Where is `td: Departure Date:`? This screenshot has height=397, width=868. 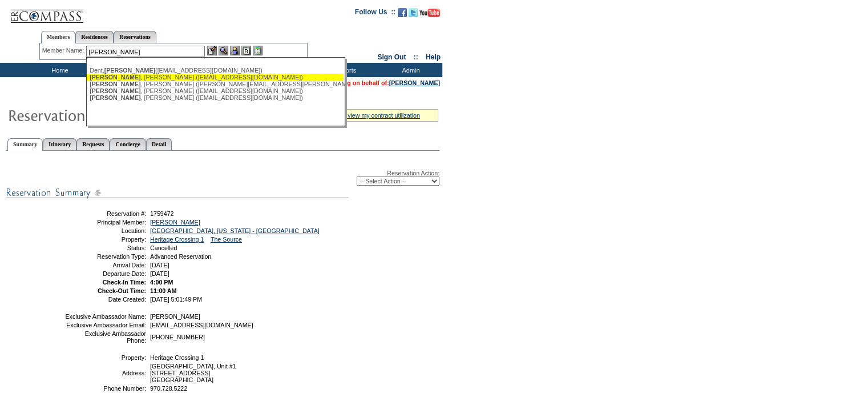 td: Departure Date: is located at coordinates (105, 274).